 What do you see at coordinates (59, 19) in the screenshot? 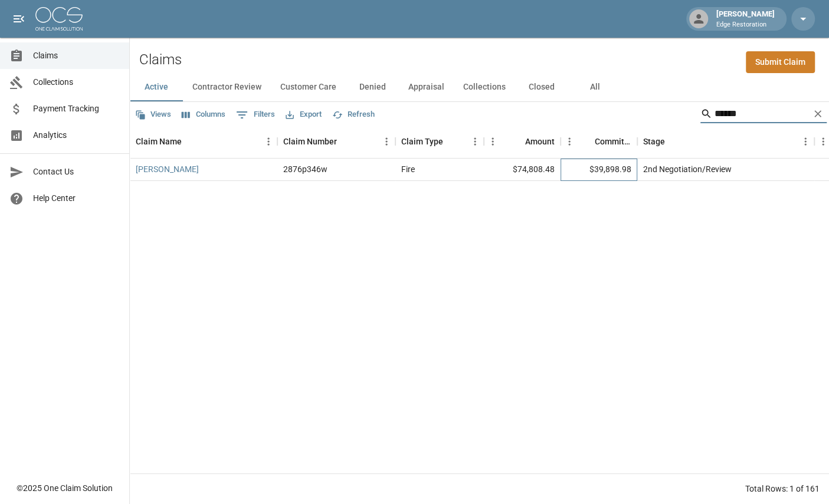
I see `img: ocs-logo-white-transparent.png` at bounding box center [59, 19].